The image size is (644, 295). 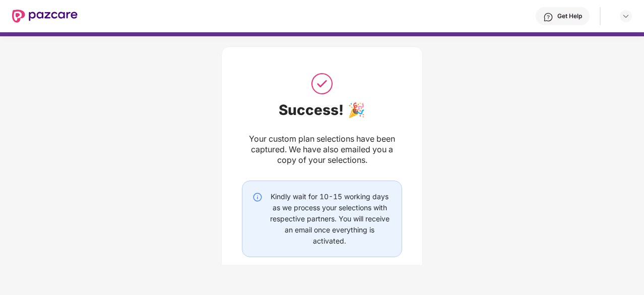 I want to click on img: New Pazcare Logo, so click(x=45, y=16).